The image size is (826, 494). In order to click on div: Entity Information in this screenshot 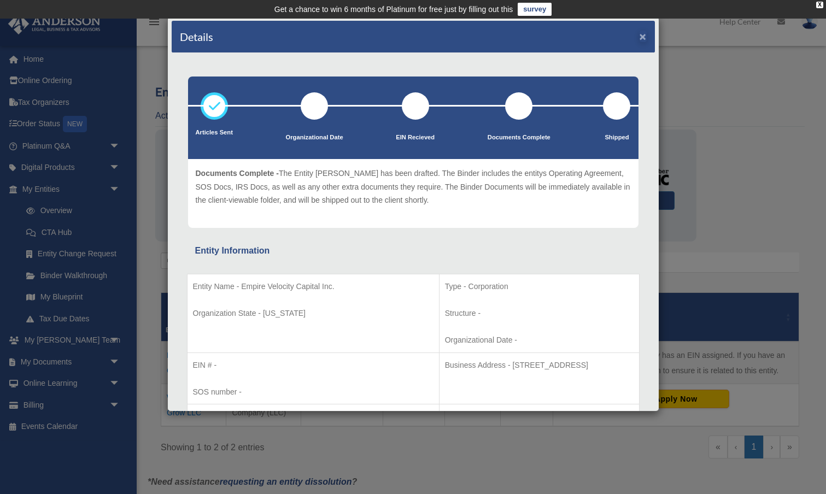, I will do `click(413, 251)`.